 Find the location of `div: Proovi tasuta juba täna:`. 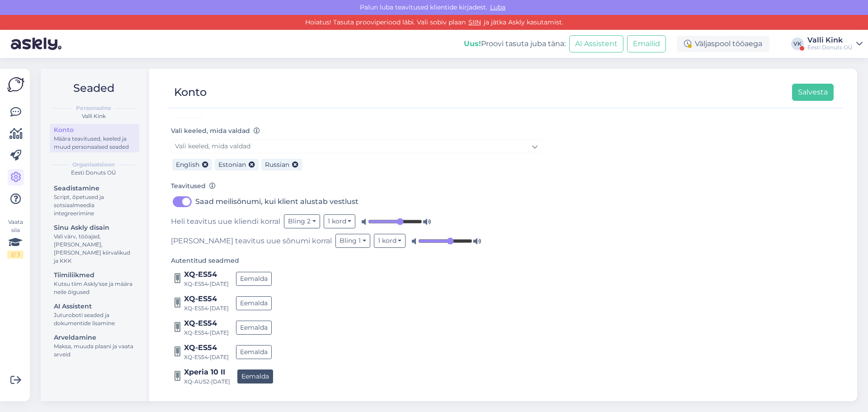

div: Proovi tasuta juba täna: is located at coordinates (515, 44).